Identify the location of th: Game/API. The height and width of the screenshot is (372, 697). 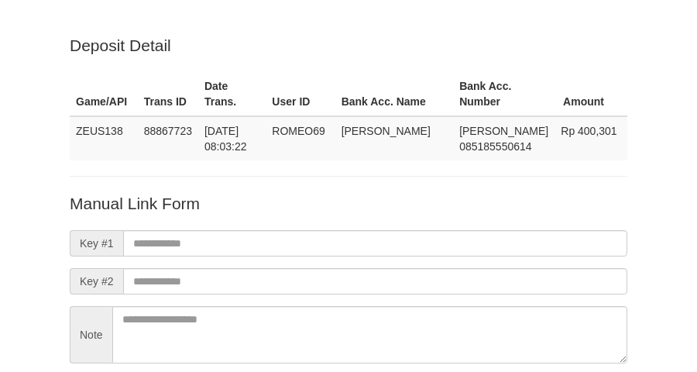
(104, 94).